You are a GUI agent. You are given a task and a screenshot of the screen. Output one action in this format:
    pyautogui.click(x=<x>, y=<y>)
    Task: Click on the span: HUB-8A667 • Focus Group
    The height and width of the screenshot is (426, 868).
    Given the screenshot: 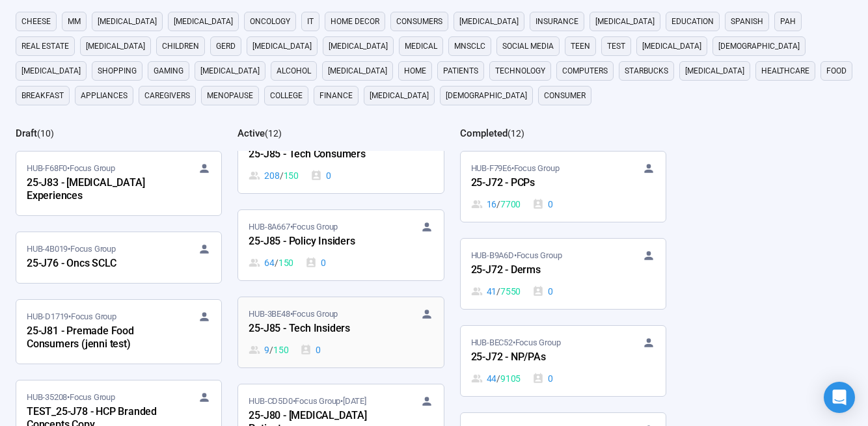 What is the action you would take?
    pyautogui.click(x=293, y=227)
    